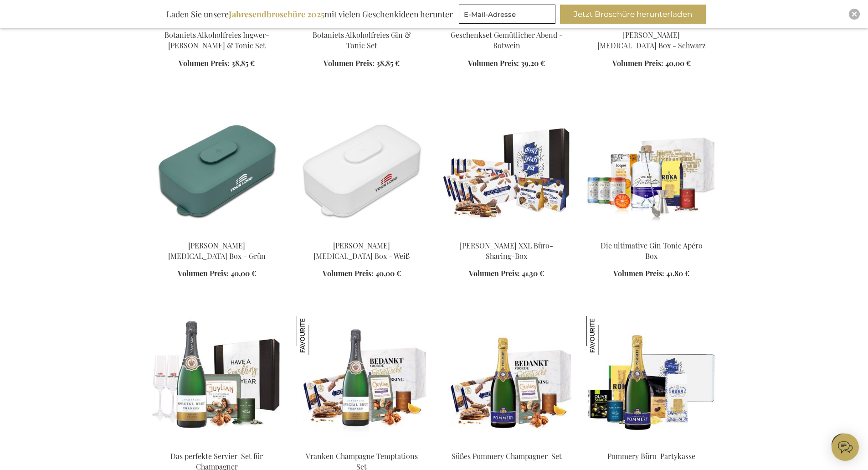 The width and height of the screenshot is (868, 470). I want to click on a: Stolp Digital Detox Box - Grün, so click(217, 233).